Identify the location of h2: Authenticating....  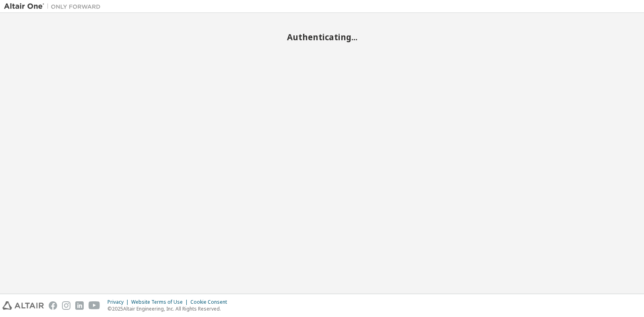
(322, 37).